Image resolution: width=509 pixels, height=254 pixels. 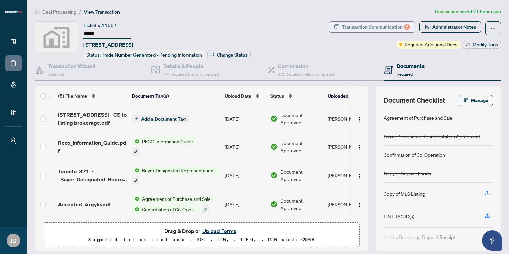 I want to click on span: Agreement of Purchase and Sale, so click(x=177, y=199).